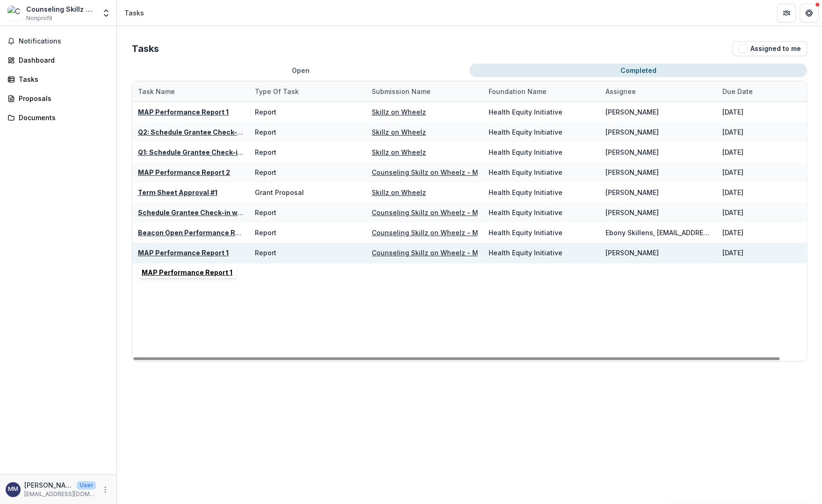 The height and width of the screenshot is (504, 822). What do you see at coordinates (64, 41) in the screenshot?
I see `span: Notifications` at bounding box center [64, 41].